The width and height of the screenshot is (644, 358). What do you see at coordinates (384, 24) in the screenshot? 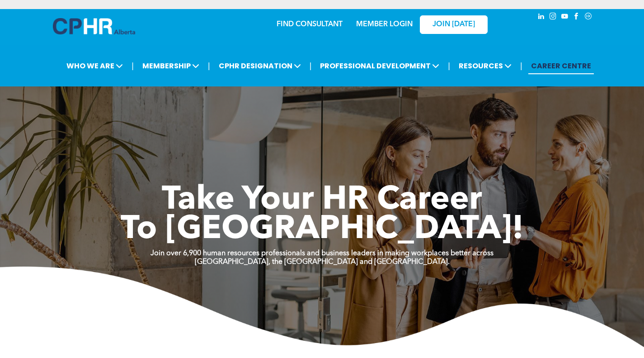
I see `a: MEMBER LOGIN` at bounding box center [384, 24].